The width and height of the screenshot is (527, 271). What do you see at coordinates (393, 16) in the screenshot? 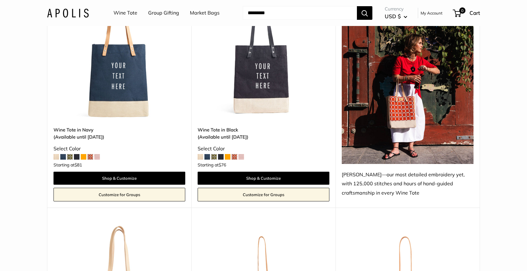
I see `span: USD $` at bounding box center [393, 16].